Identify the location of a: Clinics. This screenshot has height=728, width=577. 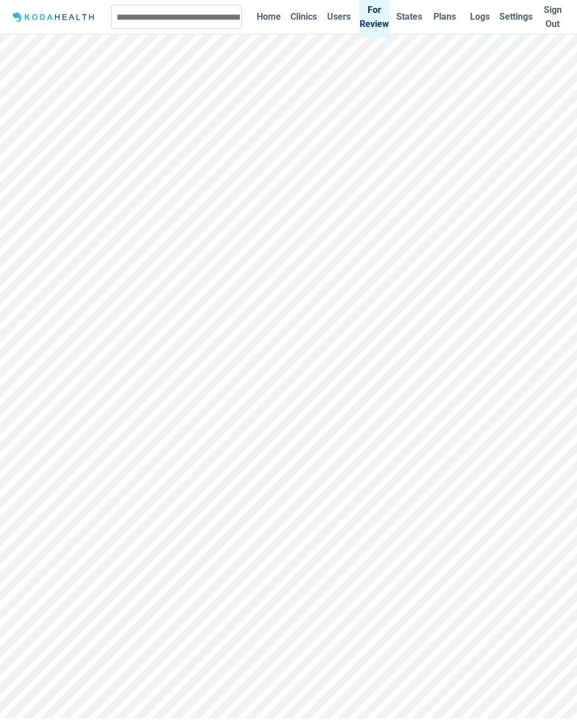
(304, 17).